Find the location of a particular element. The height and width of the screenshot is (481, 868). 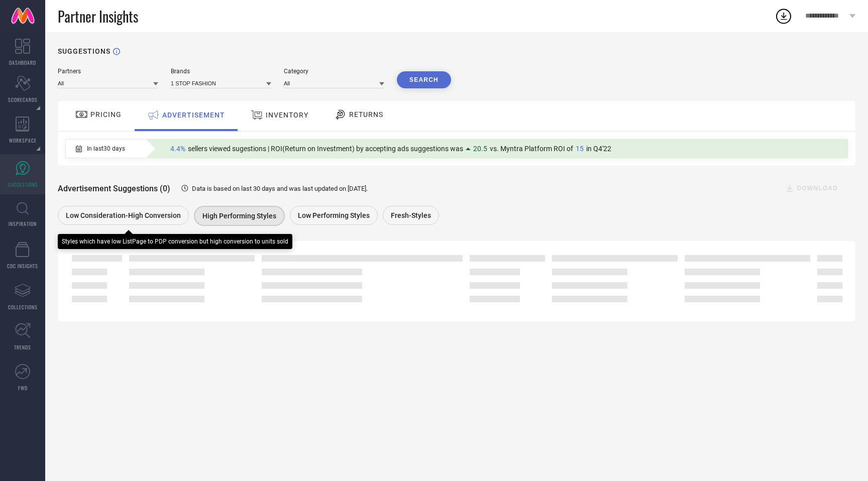

span: FWD is located at coordinates (23, 387).